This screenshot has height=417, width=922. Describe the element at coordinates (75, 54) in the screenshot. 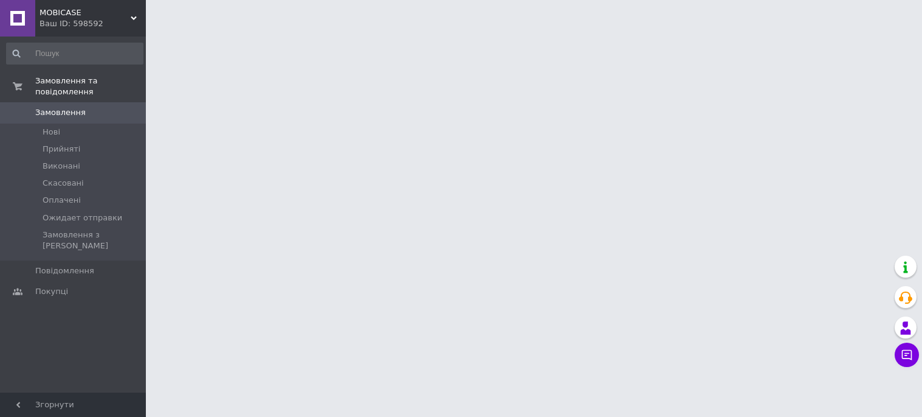

I see `input: Пошук` at that location.